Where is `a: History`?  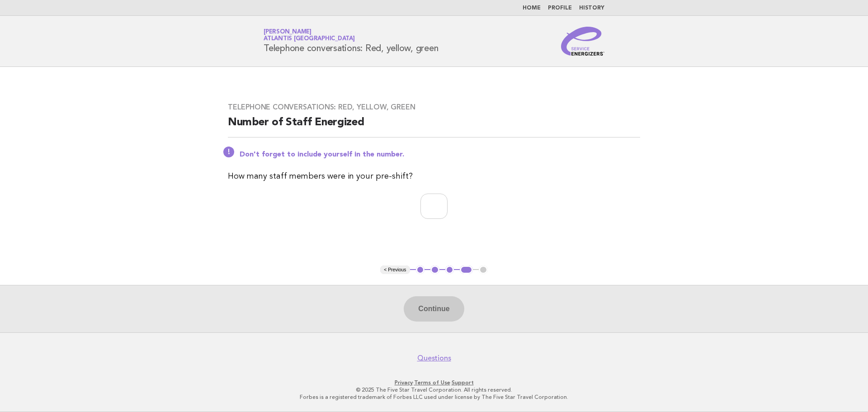 a: History is located at coordinates (591, 8).